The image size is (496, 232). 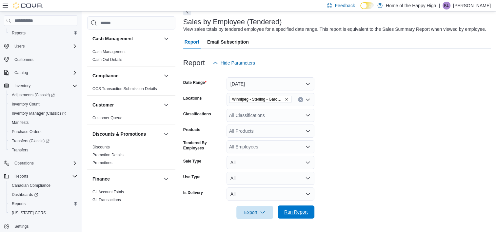 I want to click on span: GL Account Totals, so click(x=108, y=192).